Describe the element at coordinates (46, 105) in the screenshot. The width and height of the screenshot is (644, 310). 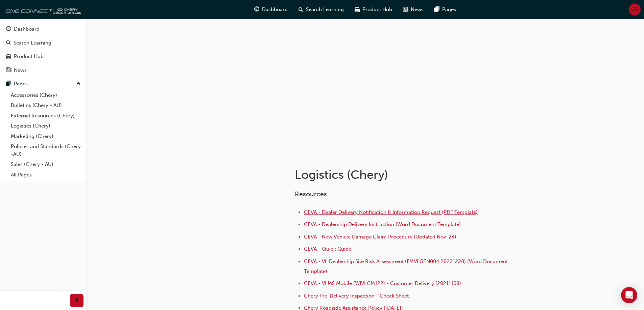
I see `a: Bulletins (Chery - AU)` at that location.